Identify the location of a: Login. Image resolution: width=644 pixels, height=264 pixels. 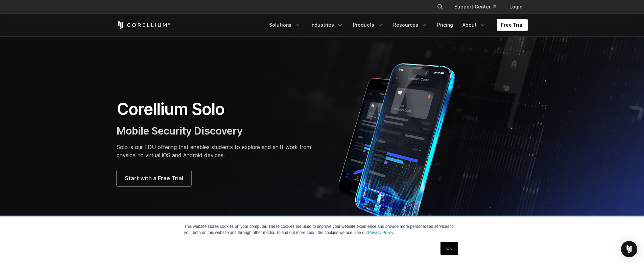
(516, 7).